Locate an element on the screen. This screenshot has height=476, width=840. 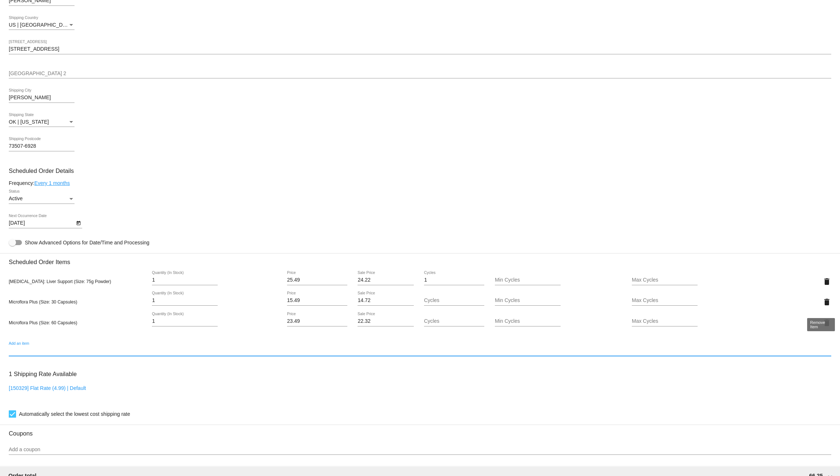
h3: Scheduled Order Items is located at coordinates (420, 260).